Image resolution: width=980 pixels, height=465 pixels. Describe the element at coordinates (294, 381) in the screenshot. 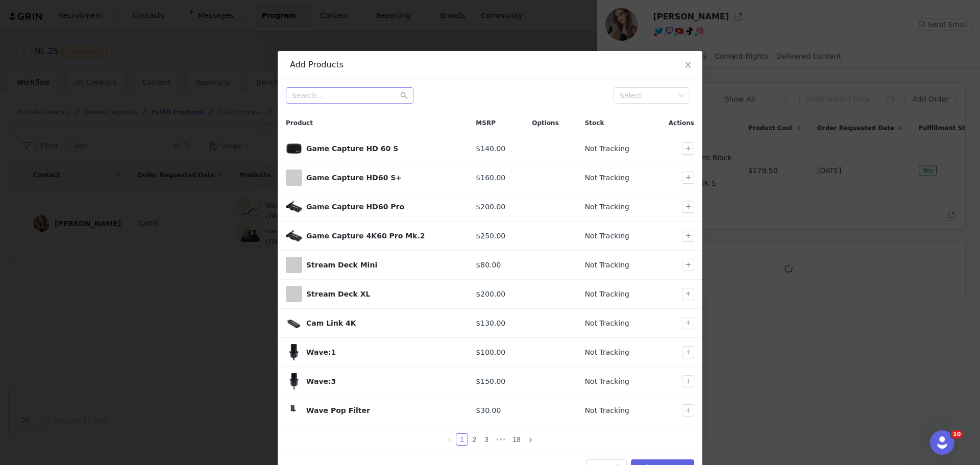

I see `img: 188e5b0a-98dc-42dd-bc95-69cd991bb008.png` at that location.